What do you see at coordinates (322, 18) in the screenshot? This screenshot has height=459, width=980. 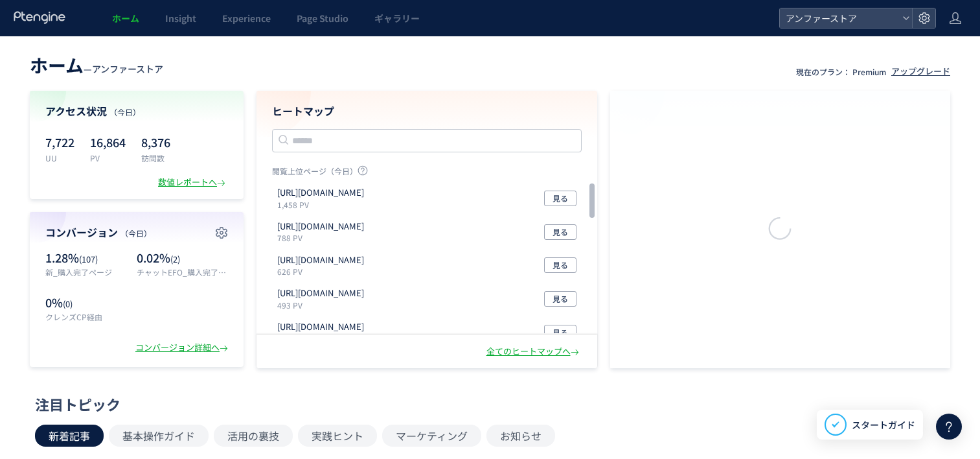 I see `span: Page Studio` at bounding box center [322, 18].